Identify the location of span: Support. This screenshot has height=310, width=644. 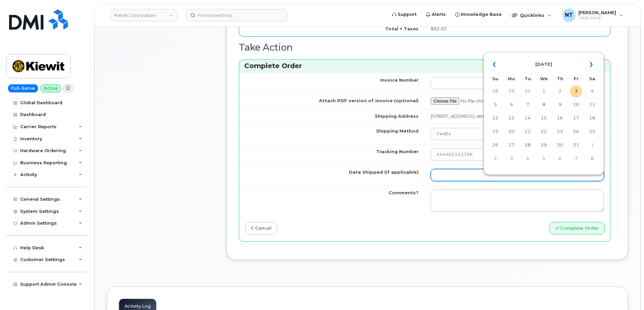
(407, 15).